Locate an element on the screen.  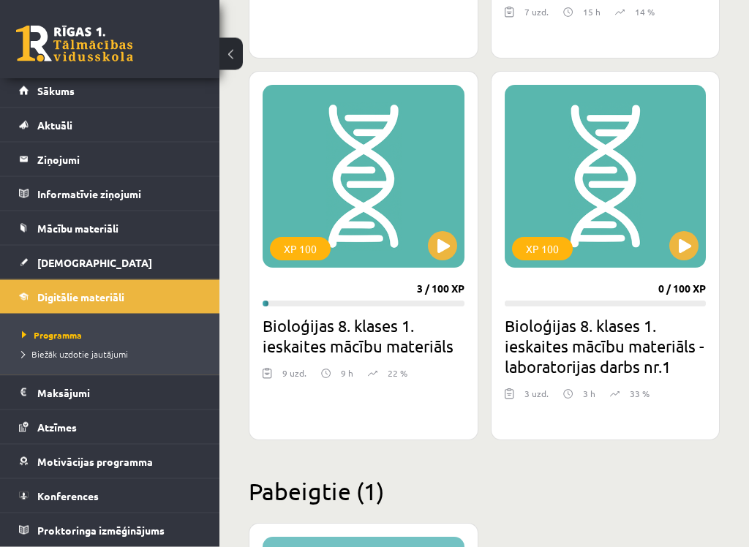
p: 3 h is located at coordinates (588, 394).